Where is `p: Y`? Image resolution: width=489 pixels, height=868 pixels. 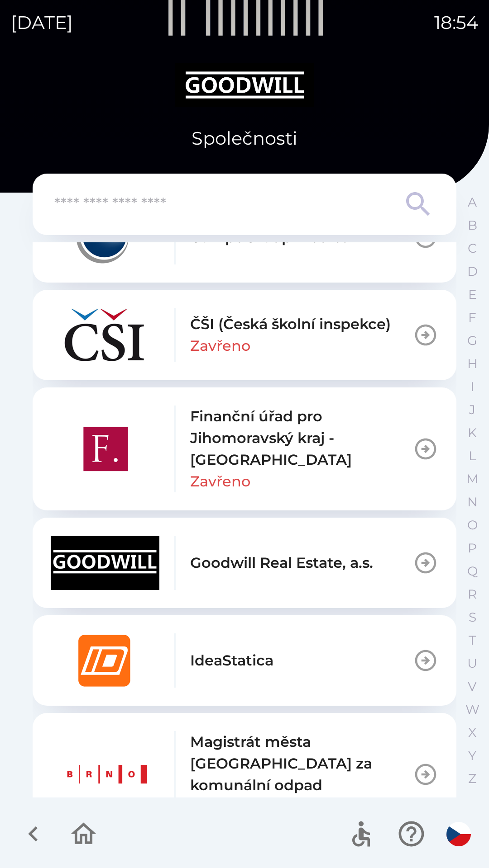
p: Y is located at coordinates (472, 756).